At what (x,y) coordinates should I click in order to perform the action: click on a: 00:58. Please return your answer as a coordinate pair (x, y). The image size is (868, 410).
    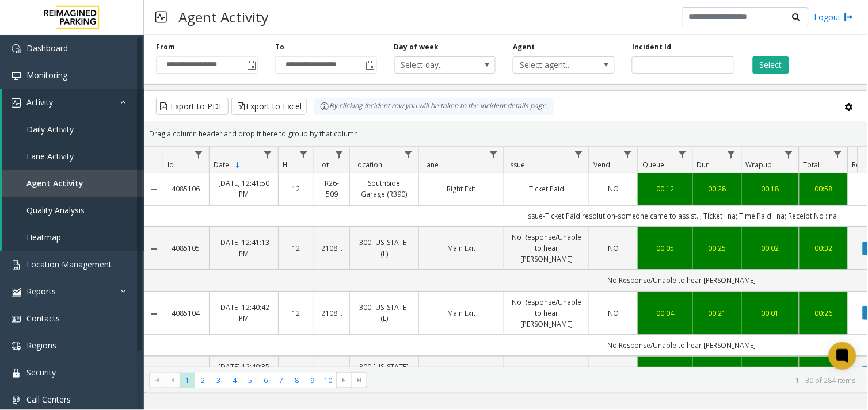
    Looking at the image, I should click on (823, 189).